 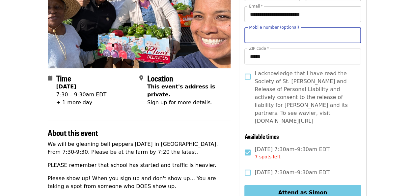 What do you see at coordinates (141, 78) in the screenshot?
I see `i: map-marker-alt icon` at bounding box center [141, 78].